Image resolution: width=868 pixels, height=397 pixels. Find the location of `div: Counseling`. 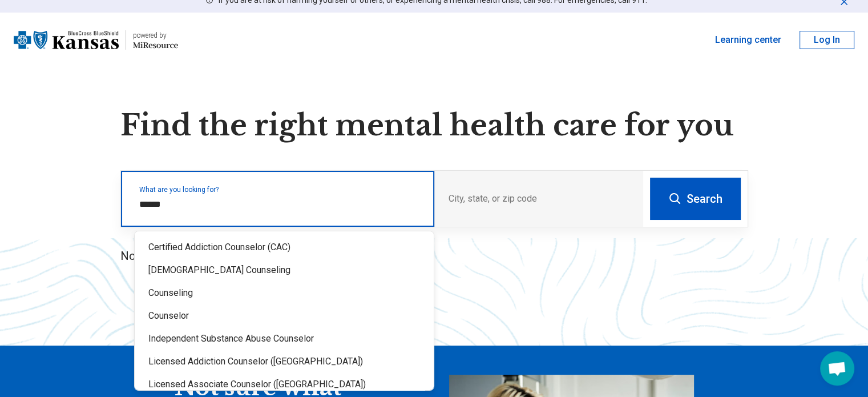

div: Counseling is located at coordinates (284, 293).